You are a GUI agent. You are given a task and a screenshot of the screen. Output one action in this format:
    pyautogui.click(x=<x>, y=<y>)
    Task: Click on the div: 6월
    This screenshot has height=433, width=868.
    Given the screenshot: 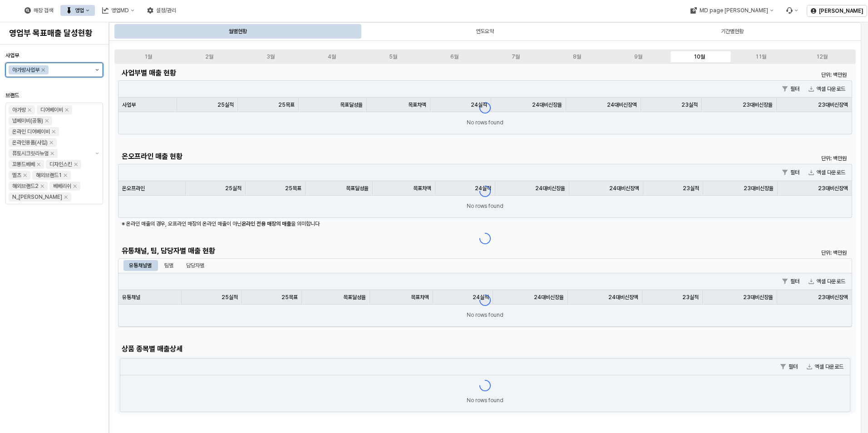 What is the action you would take?
    pyautogui.click(x=454, y=56)
    